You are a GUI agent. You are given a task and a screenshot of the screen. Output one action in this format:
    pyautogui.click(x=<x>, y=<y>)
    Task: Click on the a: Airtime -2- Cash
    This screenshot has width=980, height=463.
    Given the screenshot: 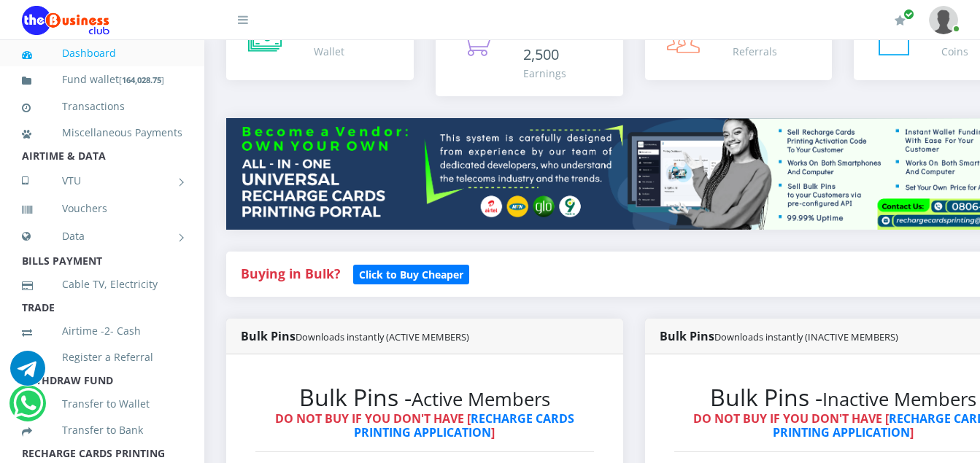 What is the action you would take?
    pyautogui.click(x=102, y=331)
    